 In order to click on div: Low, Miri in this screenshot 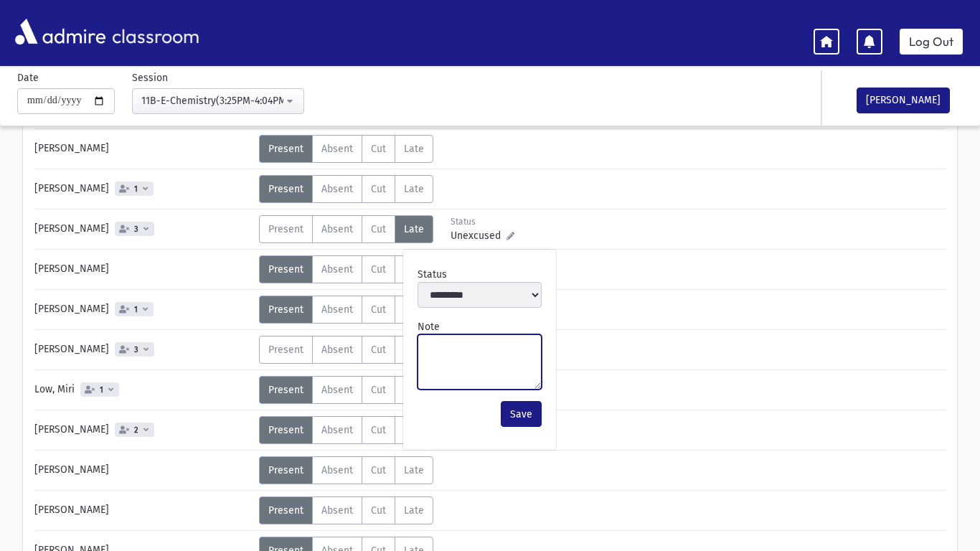, I will do `click(142, 389)`.